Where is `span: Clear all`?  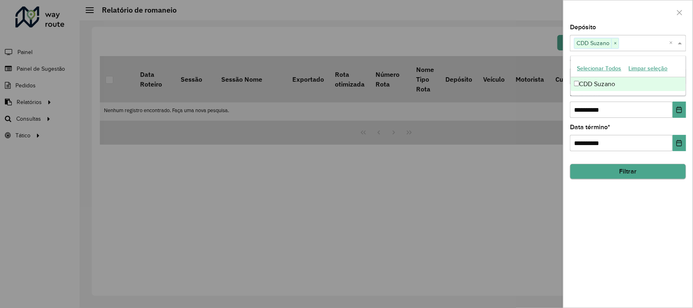 span: Clear all is located at coordinates (672, 43).